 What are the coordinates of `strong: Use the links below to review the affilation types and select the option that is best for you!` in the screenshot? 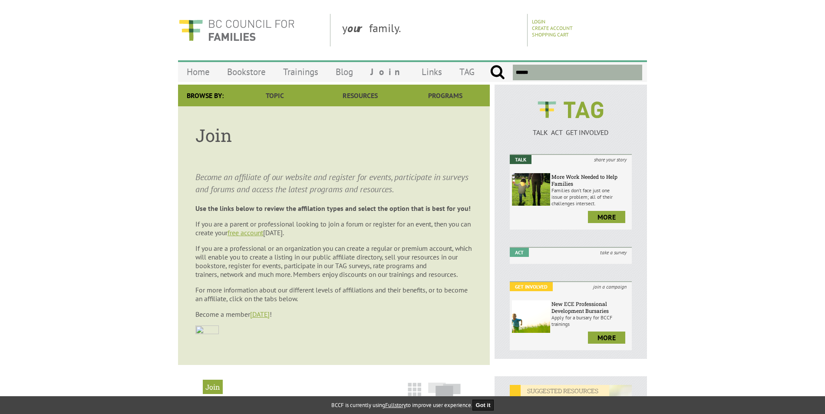 It's located at (333, 208).